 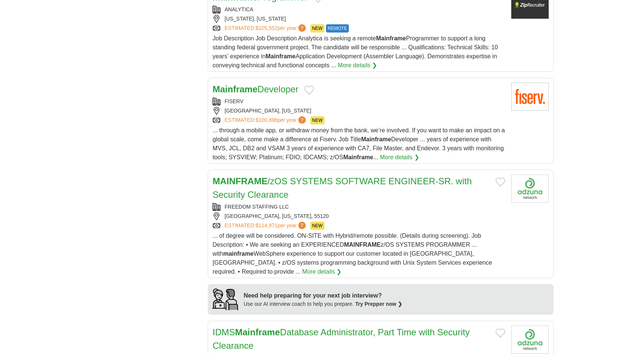 What do you see at coordinates (238, 254) in the screenshot?
I see `strong: mainframe` at bounding box center [238, 254].